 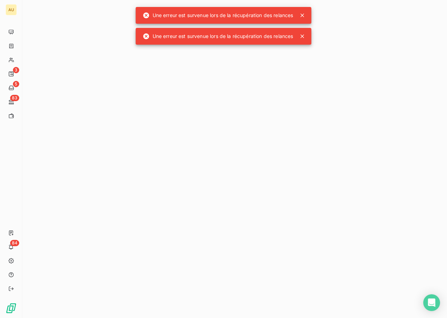 I want to click on div: Open Intercom Messenger, so click(x=431, y=303).